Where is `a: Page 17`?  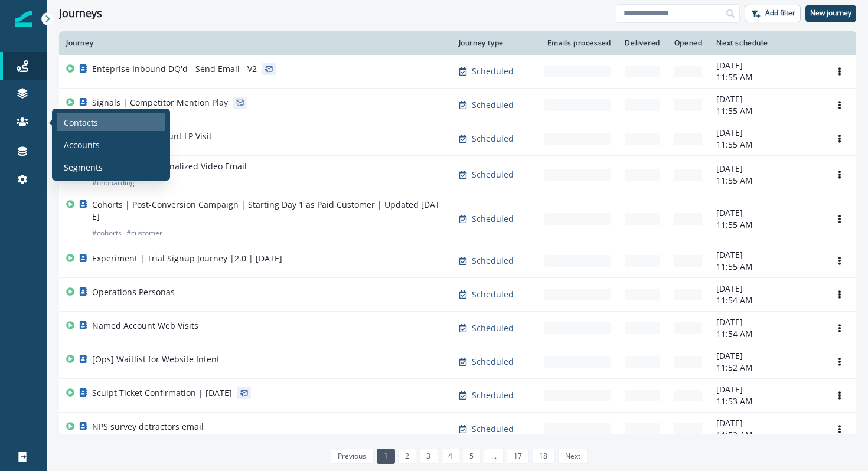
a: Page 17 is located at coordinates (518, 456).